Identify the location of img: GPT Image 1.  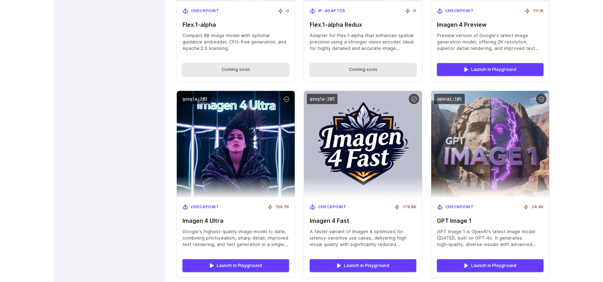
(490, 144).